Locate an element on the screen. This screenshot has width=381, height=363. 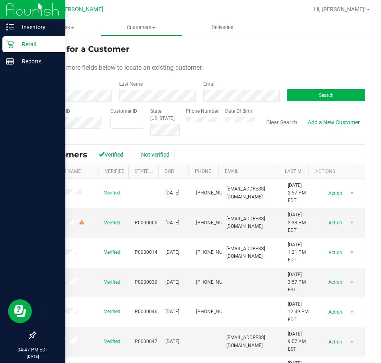
a: Deliveries is located at coordinates (223, 27).